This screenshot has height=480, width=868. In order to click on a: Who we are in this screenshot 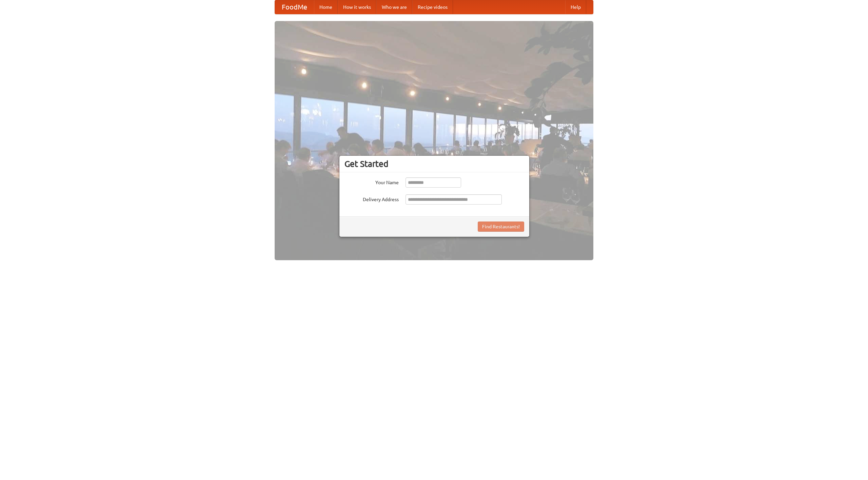, I will do `click(395, 7)`.